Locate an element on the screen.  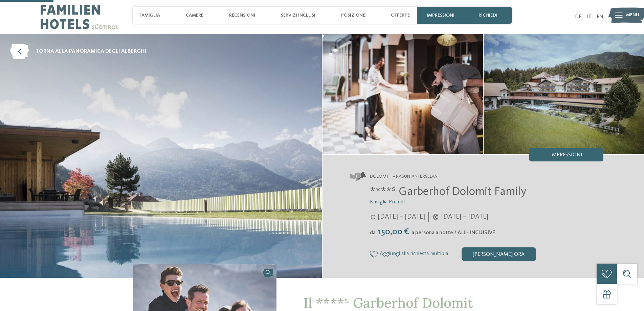
span: Famiglia Preindl is located at coordinates (387, 202).